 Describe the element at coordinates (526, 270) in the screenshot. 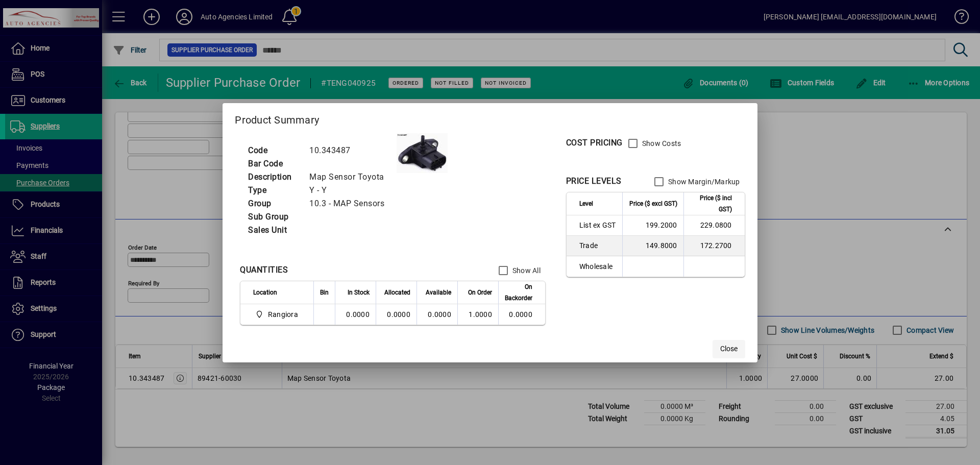

I see `label: Show All` at that location.